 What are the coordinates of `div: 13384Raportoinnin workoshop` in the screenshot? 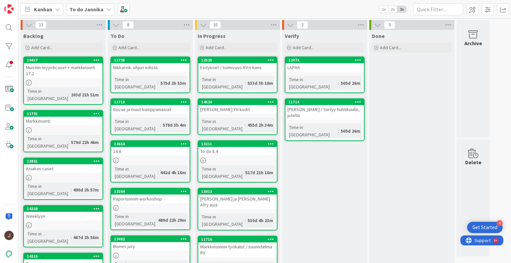 It's located at (150, 196).